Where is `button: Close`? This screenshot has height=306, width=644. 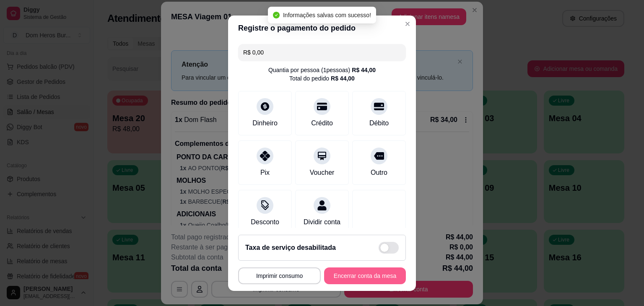 button: Close is located at coordinates (408, 24).